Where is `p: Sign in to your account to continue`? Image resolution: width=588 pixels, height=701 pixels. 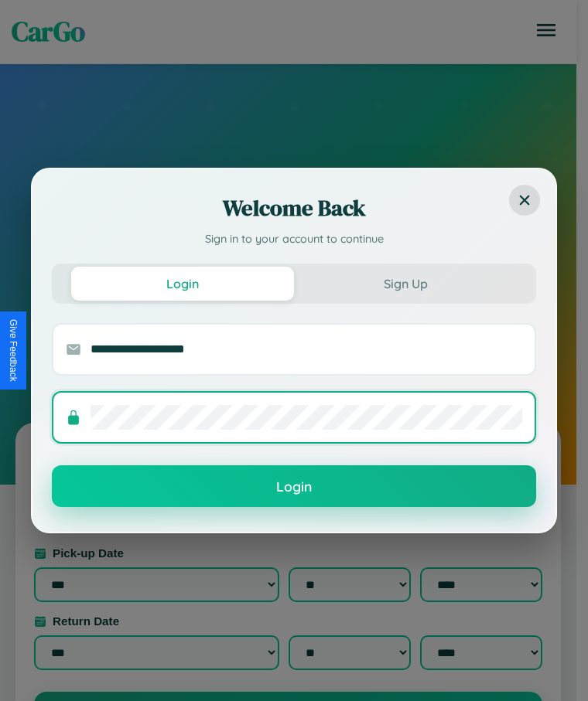
p: Sign in to your account to continue is located at coordinates (294, 240).